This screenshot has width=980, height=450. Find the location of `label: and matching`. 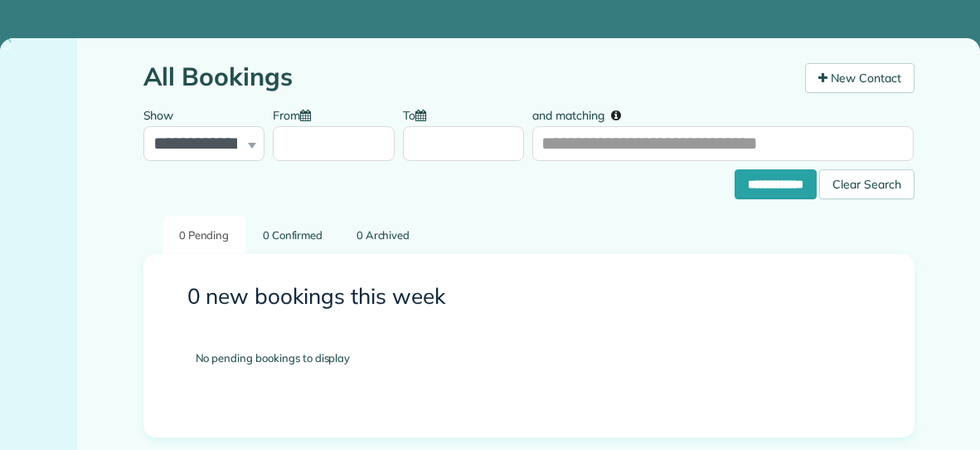

label: and matching is located at coordinates (582, 113).